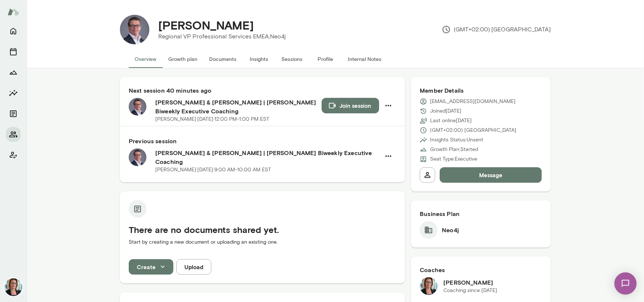 The image size is (644, 302). Describe the element at coordinates (350, 106) in the screenshot. I see `button: Join session` at that location.